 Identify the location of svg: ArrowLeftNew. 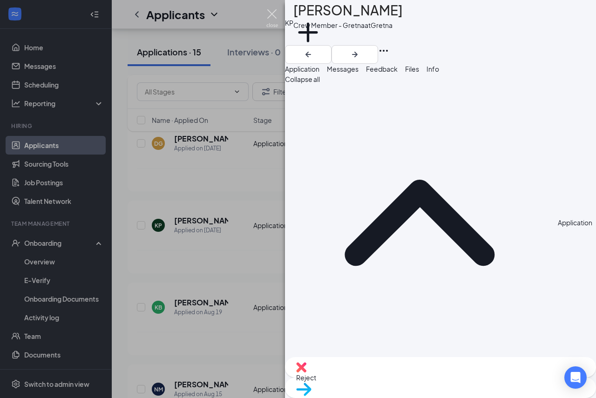
(308, 55).